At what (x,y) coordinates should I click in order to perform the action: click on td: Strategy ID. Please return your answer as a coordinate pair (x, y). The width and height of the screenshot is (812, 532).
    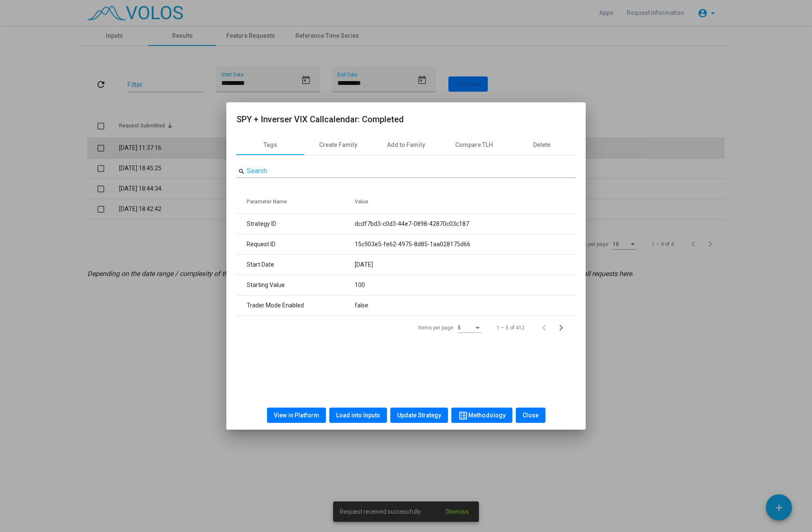
    Looking at the image, I should click on (295, 224).